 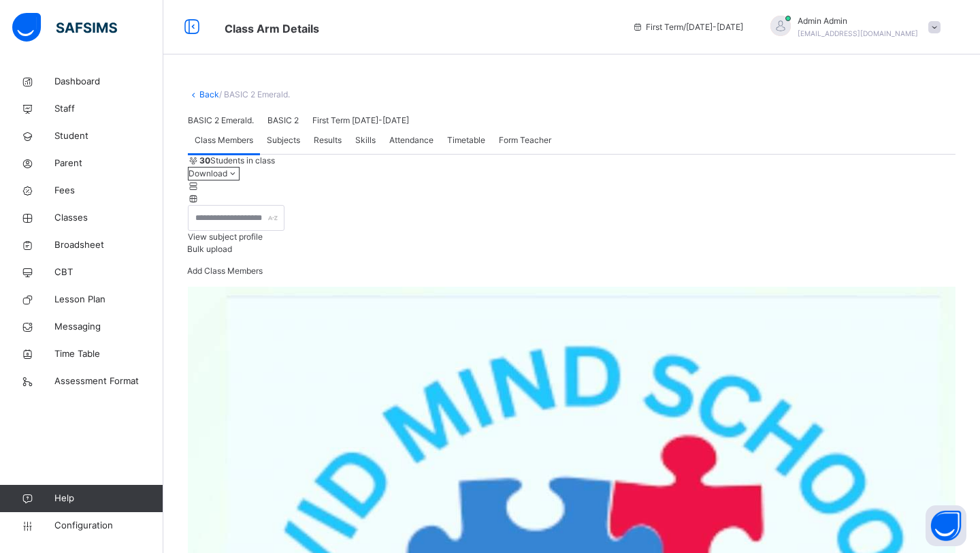 What do you see at coordinates (65, 27) in the screenshot?
I see `img: safsims` at bounding box center [65, 27].